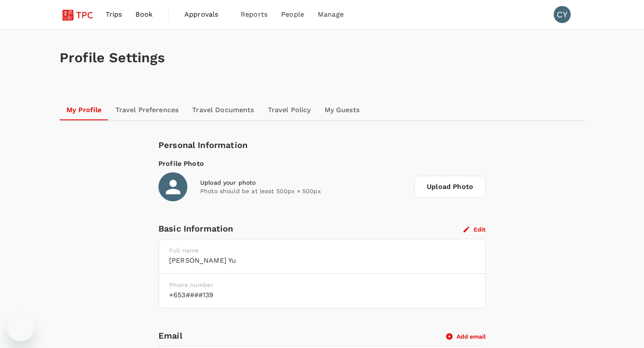 The height and width of the screenshot is (348, 644). Describe the element at coordinates (114, 14) in the screenshot. I see `span: Trips` at that location.